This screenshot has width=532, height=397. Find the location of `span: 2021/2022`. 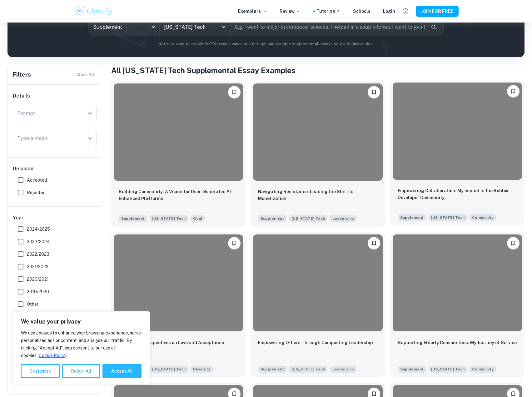

span: 2021/2022 is located at coordinates (38, 267).